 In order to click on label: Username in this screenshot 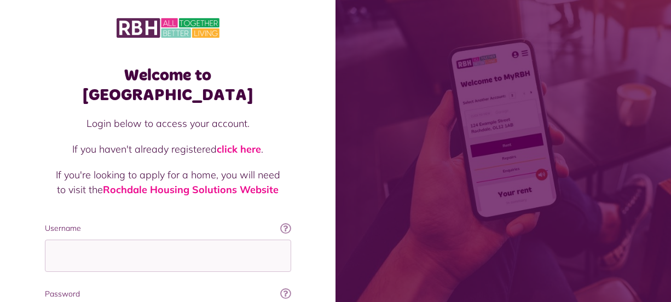, I will do `click(168, 228)`.